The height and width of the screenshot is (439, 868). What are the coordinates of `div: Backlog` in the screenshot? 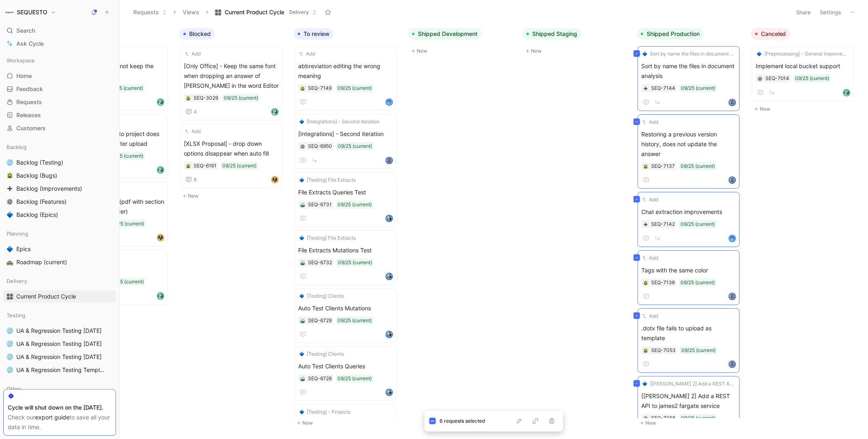 It's located at (60, 147).